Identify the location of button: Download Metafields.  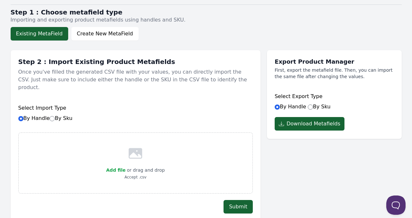
(309, 124).